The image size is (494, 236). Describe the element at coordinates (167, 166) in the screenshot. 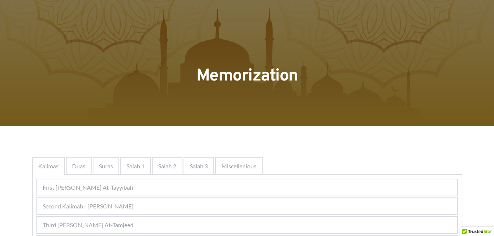

I see `span: Salah 2` at that location.